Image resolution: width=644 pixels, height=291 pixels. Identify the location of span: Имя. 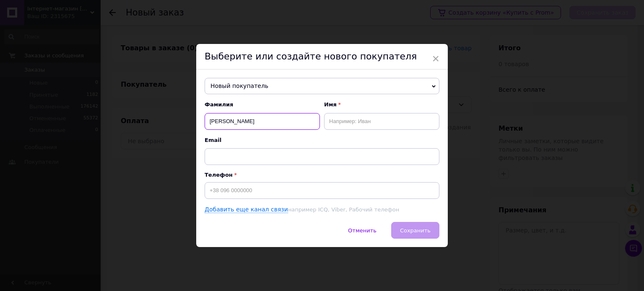
(382, 105).